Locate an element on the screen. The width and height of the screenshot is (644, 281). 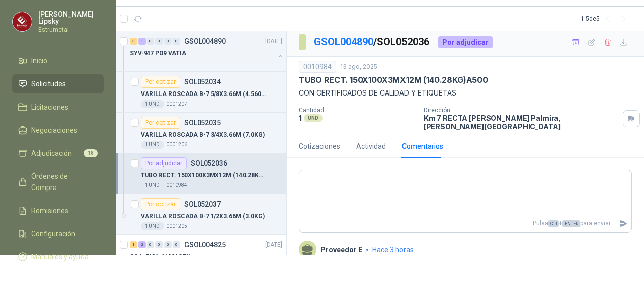
a: Por adjudicarSOL052036TUBO RECT. 150X100X3MX12M (140.28KG)A5001 UND0010984 is located at coordinates (200, 174).